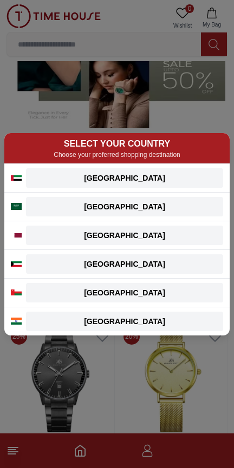 This screenshot has width=234, height=468. Describe the element at coordinates (16, 178) in the screenshot. I see `img: UAE flag` at that location.